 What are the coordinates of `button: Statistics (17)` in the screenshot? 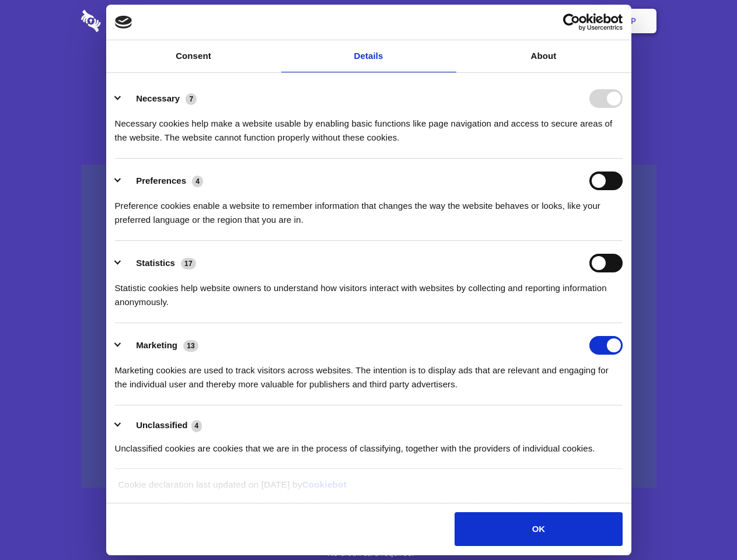 It's located at (159, 263).